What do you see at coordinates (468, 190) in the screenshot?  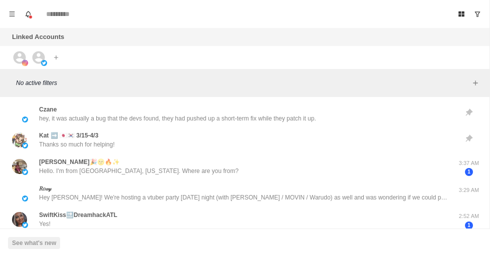 I see `p: 3:29 AM` at bounding box center [468, 190].